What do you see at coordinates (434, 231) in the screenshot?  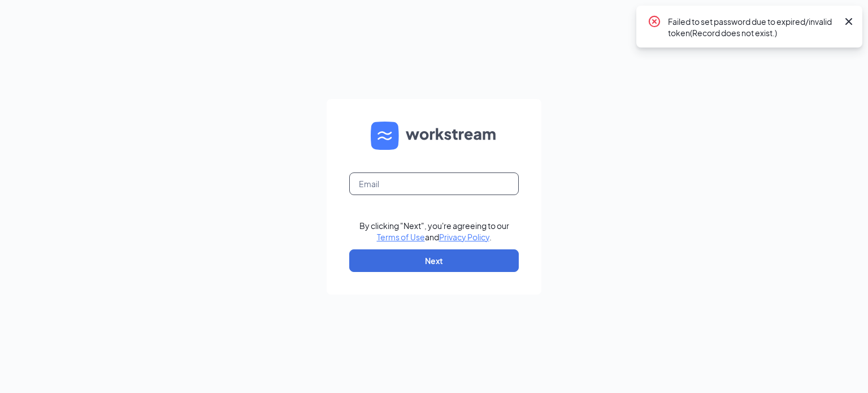 I see `div: By clicking "Next", you're agreeing to our and .` at bounding box center [434, 231].